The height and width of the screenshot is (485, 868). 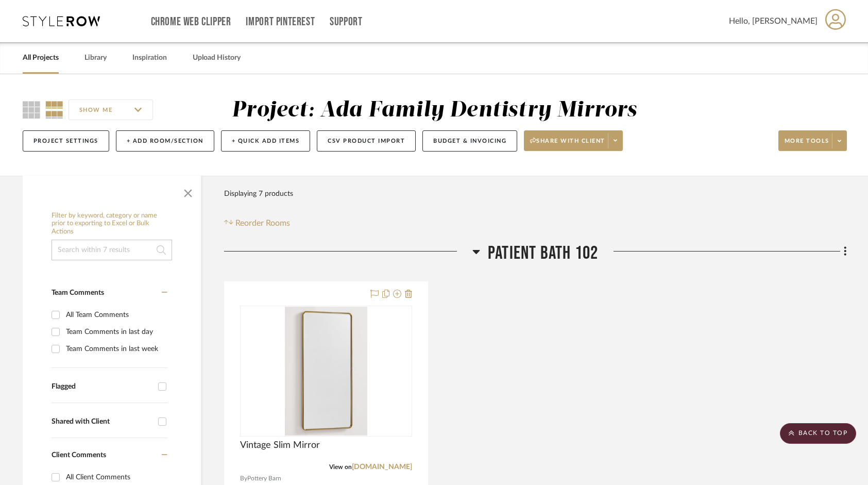 What do you see at coordinates (102, 422) in the screenshot?
I see `div: Shared with Client` at bounding box center [102, 422].